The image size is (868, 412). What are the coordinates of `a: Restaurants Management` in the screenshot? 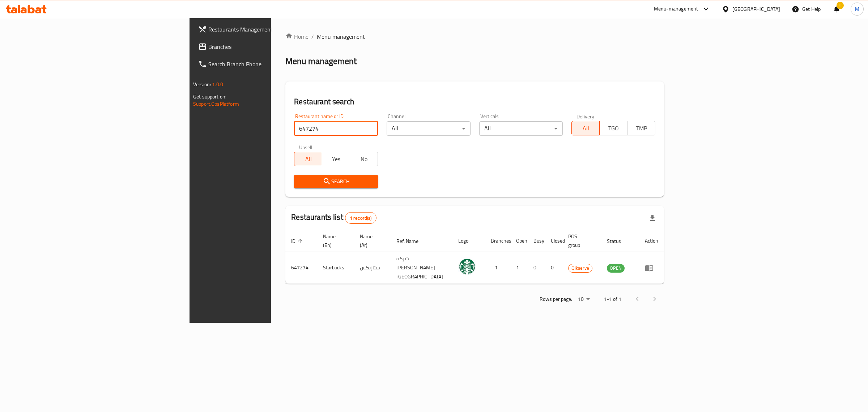 It's located at (263, 29).